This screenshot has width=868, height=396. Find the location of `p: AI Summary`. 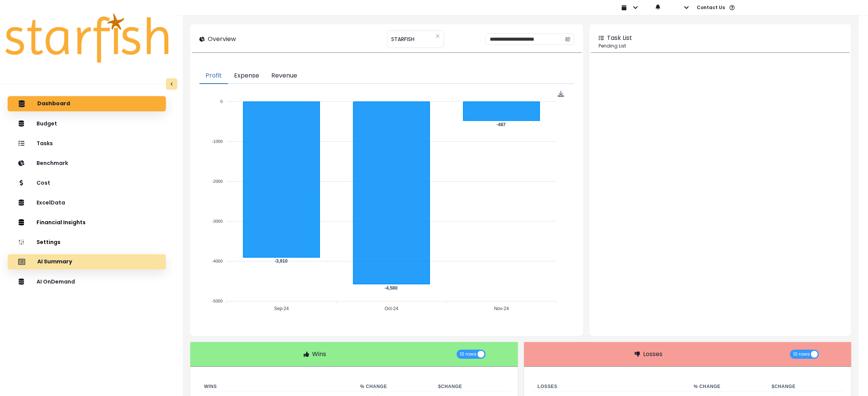

p: AI Summary is located at coordinates (55, 262).